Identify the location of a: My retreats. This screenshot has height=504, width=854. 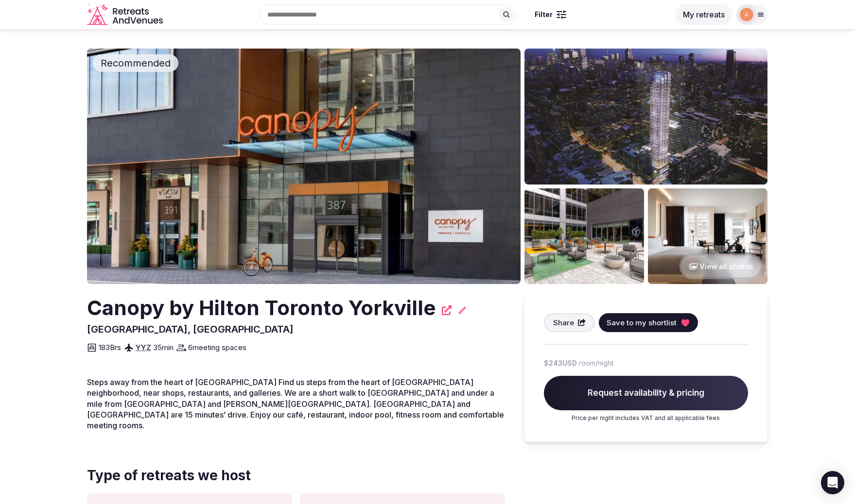
(704, 15).